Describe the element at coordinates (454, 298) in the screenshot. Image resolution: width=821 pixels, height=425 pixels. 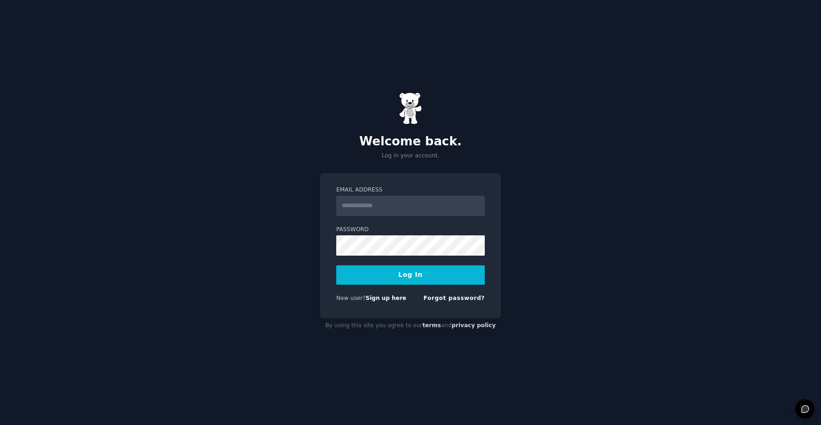
I see `a: Forgot password?` at that location.